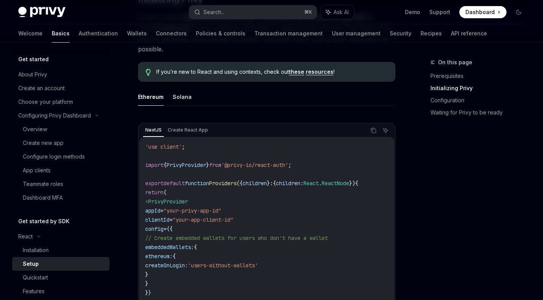  What do you see at coordinates (154, 229) in the screenshot?
I see `span: config` at bounding box center [154, 229].